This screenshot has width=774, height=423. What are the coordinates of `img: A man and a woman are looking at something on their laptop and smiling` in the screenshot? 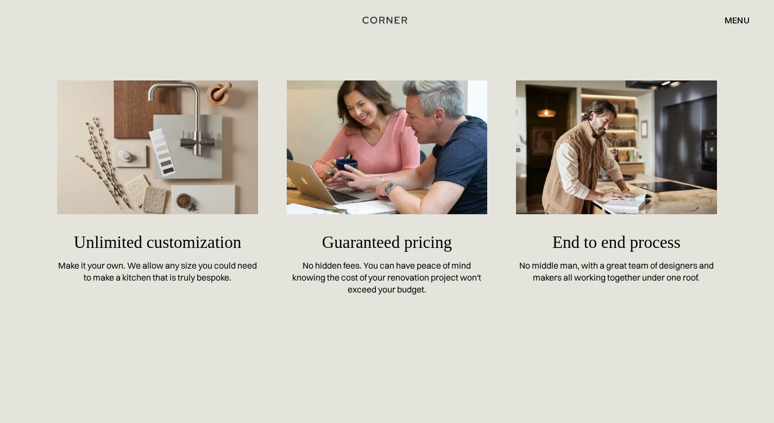 It's located at (387, 147).